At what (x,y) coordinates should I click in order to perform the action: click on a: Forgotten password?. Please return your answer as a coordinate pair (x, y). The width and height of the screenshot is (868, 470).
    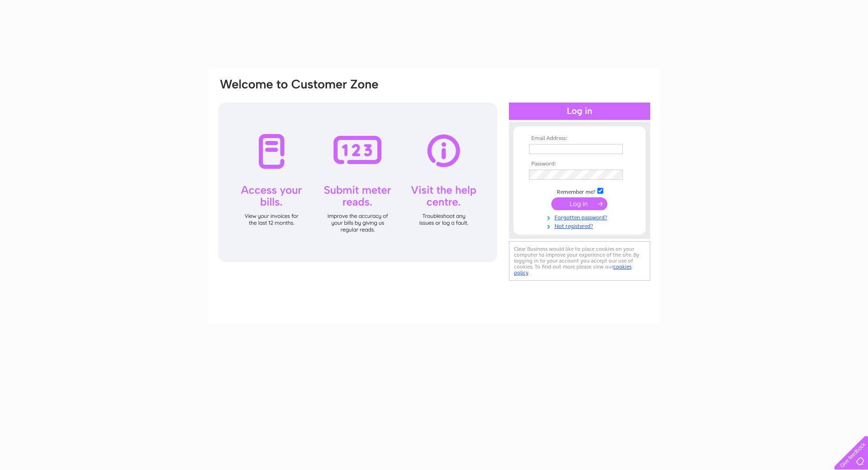
    Looking at the image, I should click on (581, 216).